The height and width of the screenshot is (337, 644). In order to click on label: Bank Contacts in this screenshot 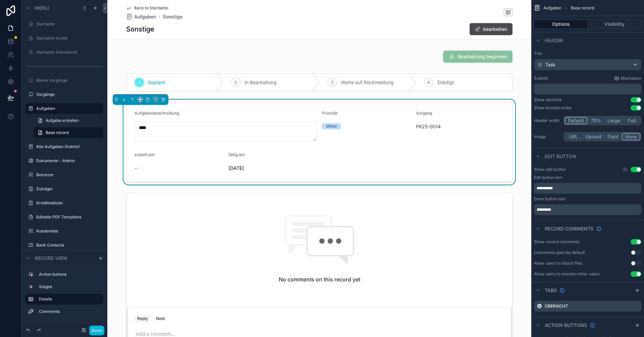, I will do `click(68, 246)`.